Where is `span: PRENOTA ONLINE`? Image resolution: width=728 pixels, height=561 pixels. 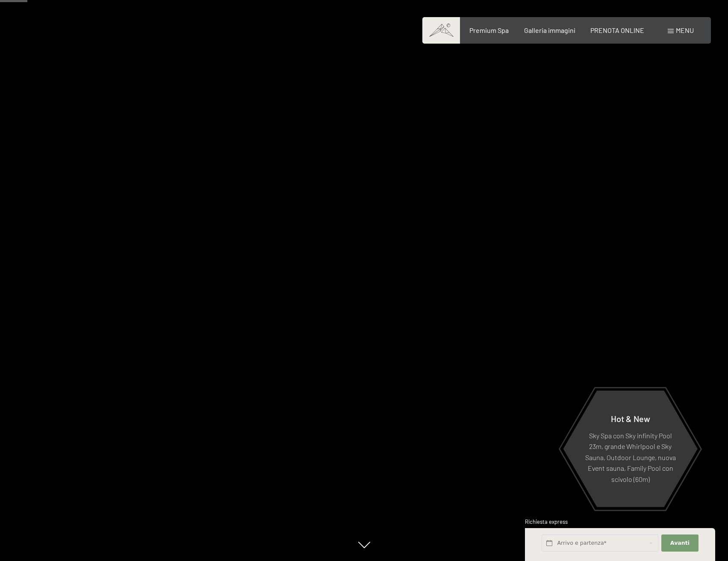
span: PRENOTA ONLINE is located at coordinates (617, 30).